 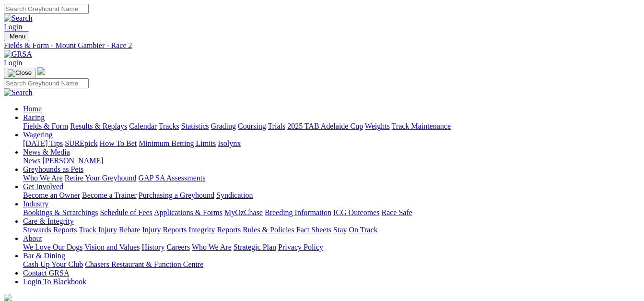 I want to click on a: Fact Sheets, so click(x=313, y=229).